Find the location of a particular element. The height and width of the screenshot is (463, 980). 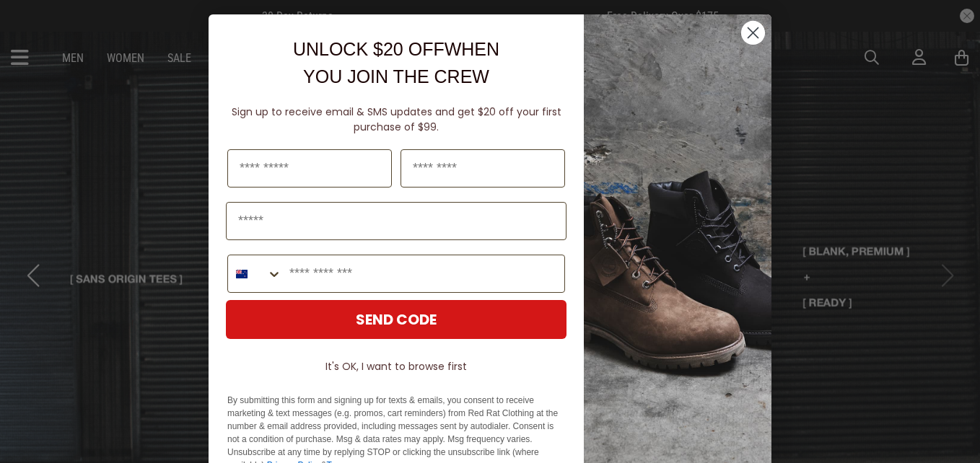

span: Sign up to receive email & SMS updates and get $20 off your first purchase of $99. is located at coordinates (396, 119).